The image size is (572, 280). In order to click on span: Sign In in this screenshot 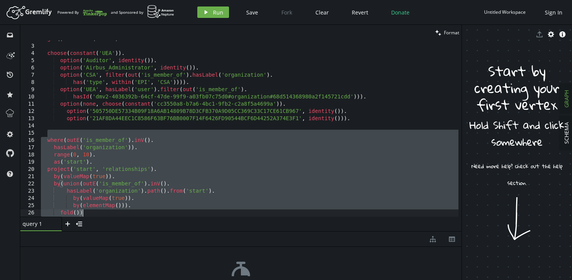, I will do `click(553, 12)`.